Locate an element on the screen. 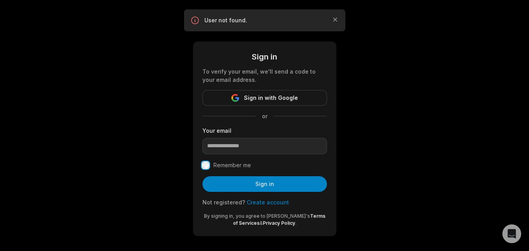  label: Remember me is located at coordinates (232, 165).